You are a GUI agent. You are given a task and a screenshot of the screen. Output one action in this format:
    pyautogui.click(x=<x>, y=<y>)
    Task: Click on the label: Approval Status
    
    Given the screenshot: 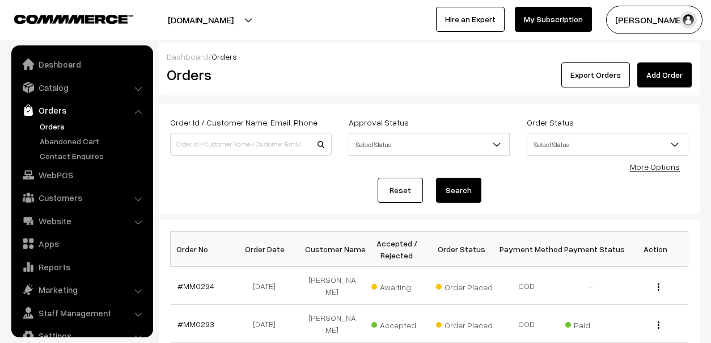 What is the action you would take?
    pyautogui.click(x=379, y=122)
    